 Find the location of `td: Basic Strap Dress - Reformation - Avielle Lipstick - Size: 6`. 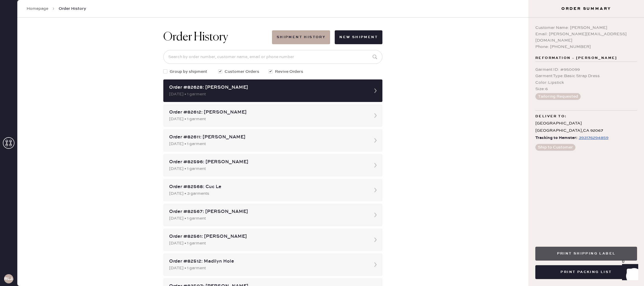

td: Basic Strap Dress - Reformation - Avielle Lipstick - Size: 6 is located at coordinates (334, 109).